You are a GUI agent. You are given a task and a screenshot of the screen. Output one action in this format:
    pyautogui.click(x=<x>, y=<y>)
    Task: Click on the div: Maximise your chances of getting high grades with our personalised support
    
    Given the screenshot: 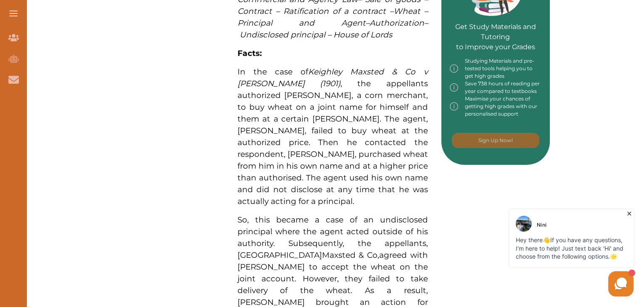 What is the action you would take?
    pyautogui.click(x=495, y=106)
    